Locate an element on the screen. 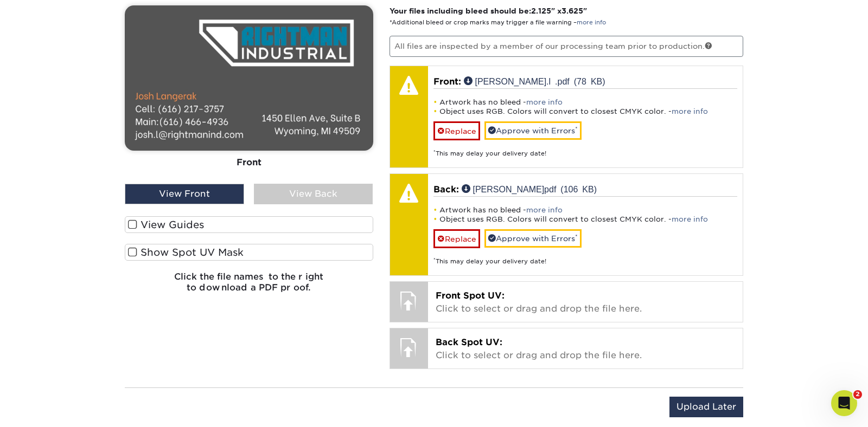  small: *Additional bleed or crop marks may trigger a file warning – is located at coordinates (497, 22).